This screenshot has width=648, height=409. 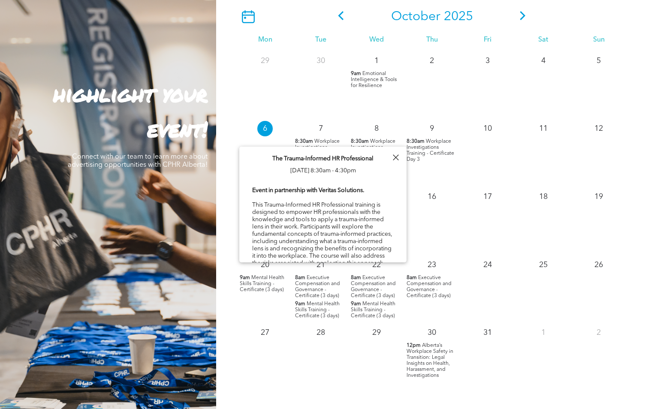 I want to click on p: 20, so click(x=265, y=265).